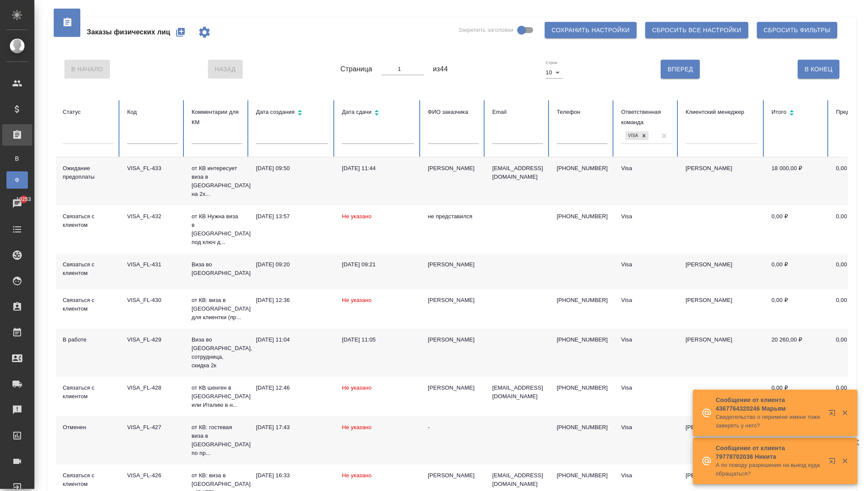  What do you see at coordinates (646, 117) in the screenshot?
I see `div: Ответственная команда` at bounding box center [646, 117].